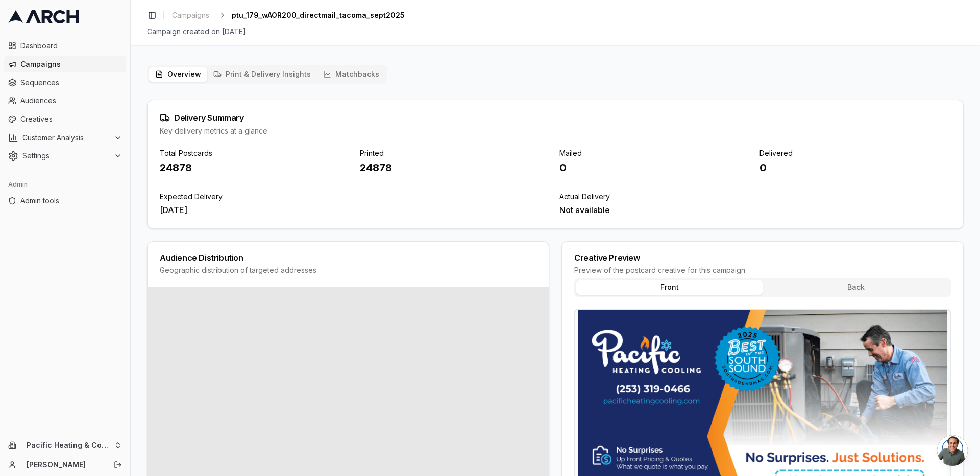 Image resolution: width=980 pixels, height=476 pixels. I want to click on button: Log out, so click(118, 465).